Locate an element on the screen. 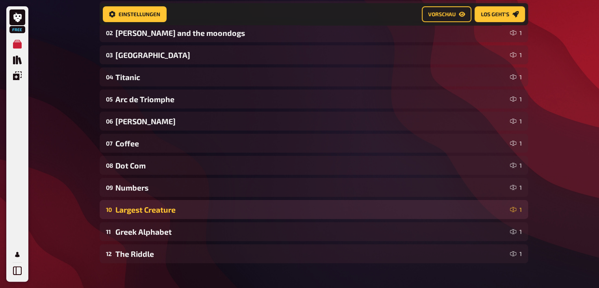 The image size is (599, 288). a: Quiz Sammlung is located at coordinates (17, 60).